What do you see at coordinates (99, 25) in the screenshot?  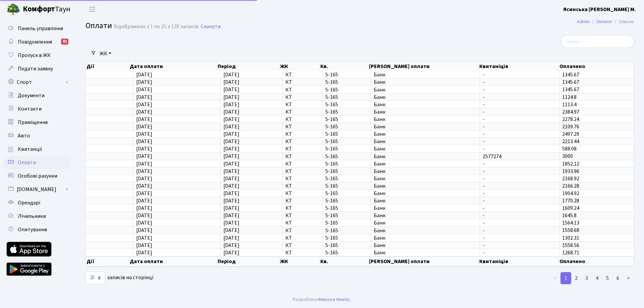 I see `span: Оплати` at bounding box center [99, 25].